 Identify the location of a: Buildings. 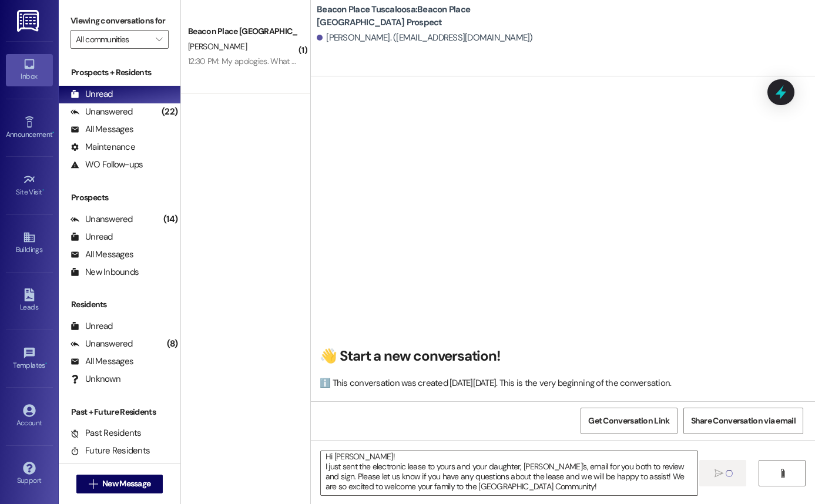
(30, 243).